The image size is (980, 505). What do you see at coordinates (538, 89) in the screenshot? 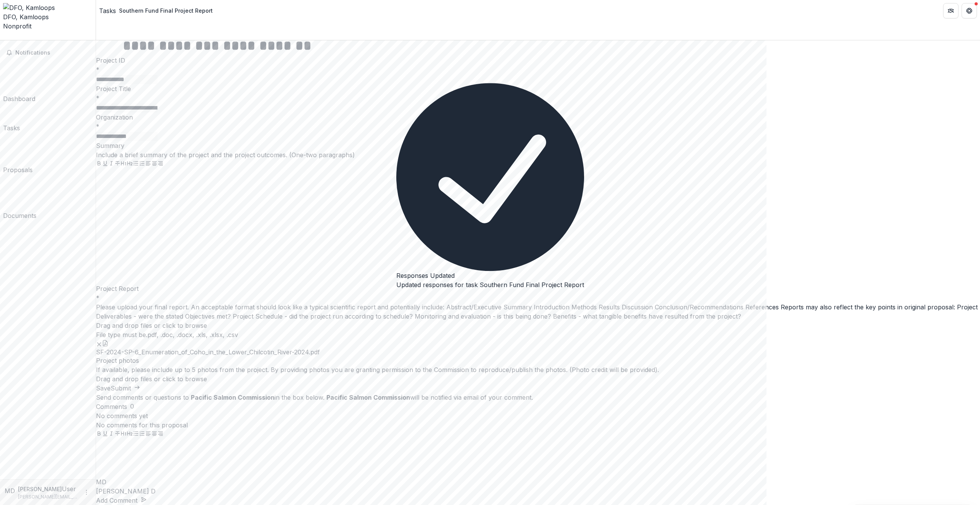
I see `p: Project Title` at bounding box center [538, 89].